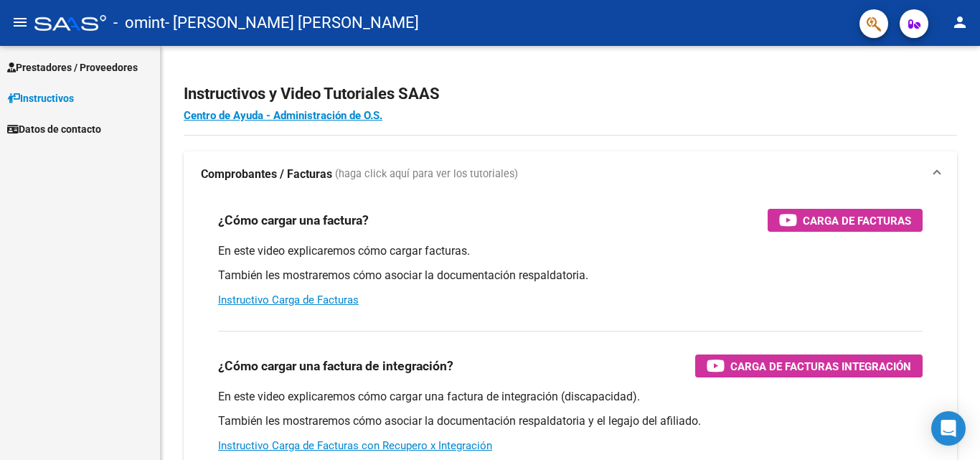  What do you see at coordinates (266, 174) in the screenshot?
I see `strong: Comprobantes / Facturas` at bounding box center [266, 174].